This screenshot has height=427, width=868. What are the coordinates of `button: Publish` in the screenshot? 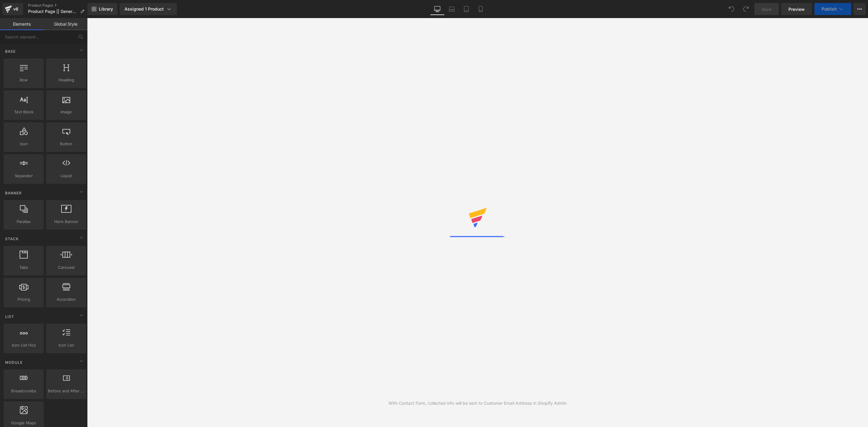 It's located at (833, 9).